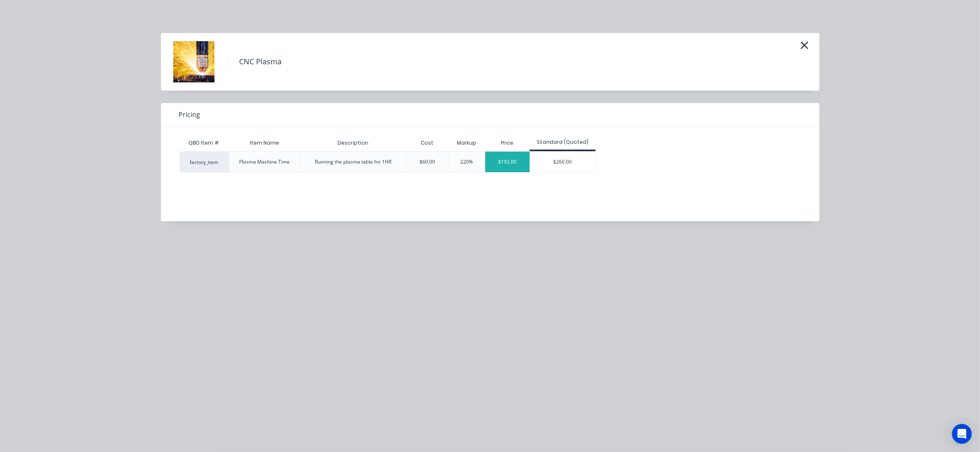  I want to click on div: Price, so click(507, 143).